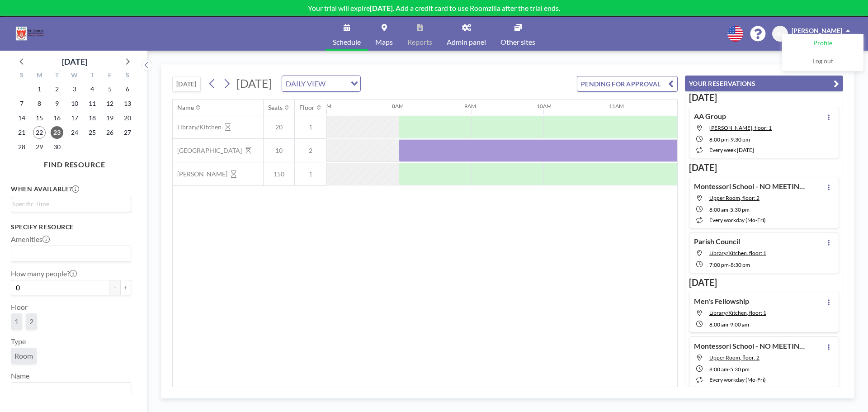 The height and width of the screenshot is (412, 868). What do you see at coordinates (74, 89) in the screenshot?
I see `span: Wednesday, September 3, 2025` at bounding box center [74, 89].